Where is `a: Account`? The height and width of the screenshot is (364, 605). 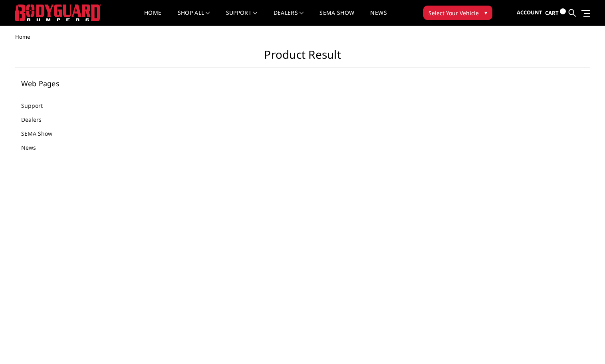 a: Account is located at coordinates (530, 13).